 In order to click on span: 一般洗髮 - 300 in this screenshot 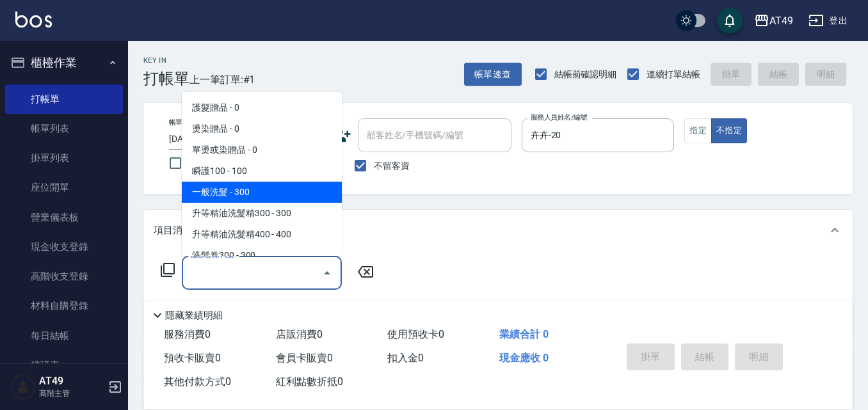, I will do `click(262, 192)`.